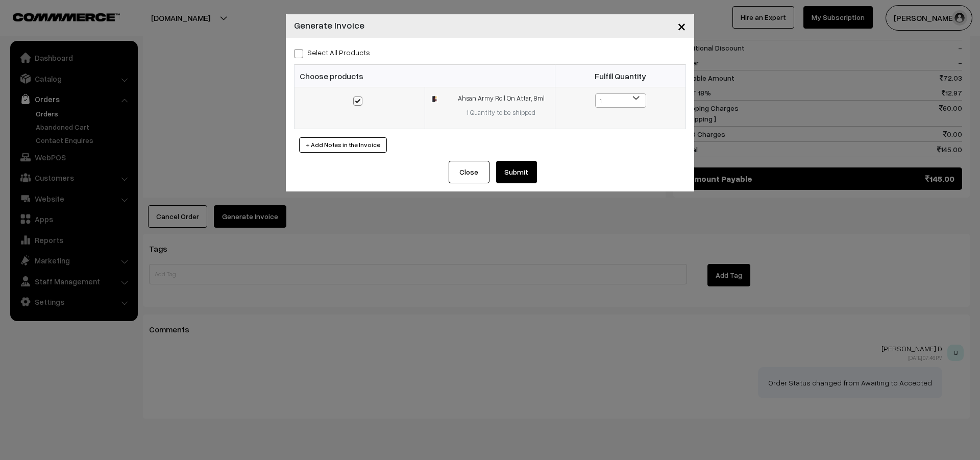 The image size is (980, 460). Describe the element at coordinates (329, 25) in the screenshot. I see `h4: Generate Invoice` at that location.